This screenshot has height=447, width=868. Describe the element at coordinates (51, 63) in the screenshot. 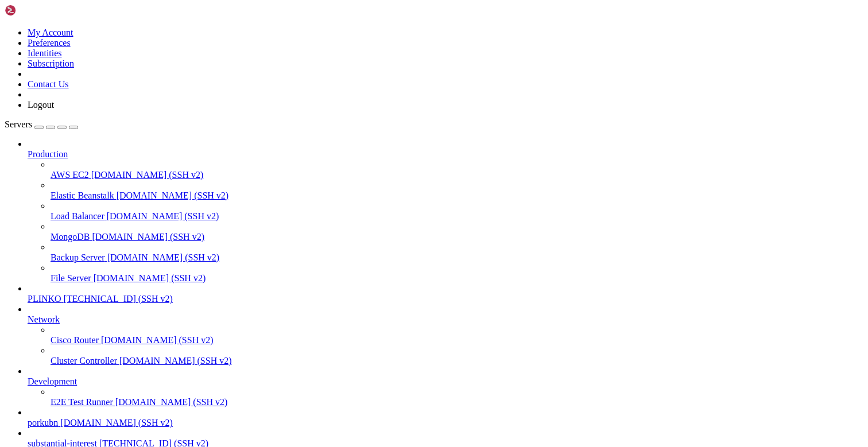

I see `a: Subscription` at that location.